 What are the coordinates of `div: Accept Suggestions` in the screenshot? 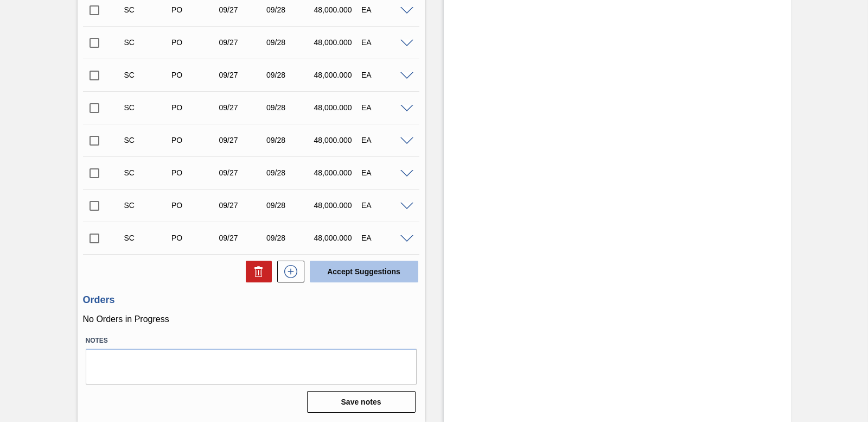 It's located at (362, 272).